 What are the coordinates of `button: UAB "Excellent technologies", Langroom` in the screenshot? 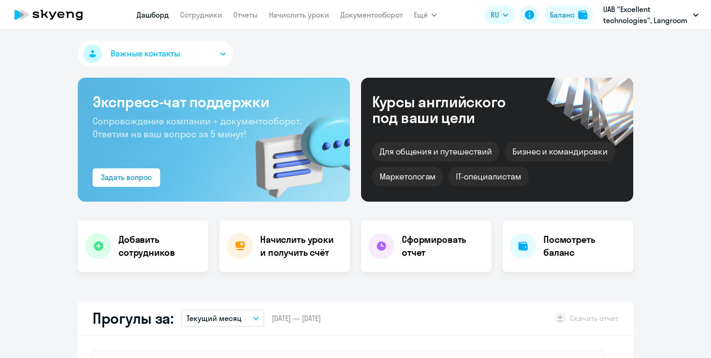 It's located at (651, 15).